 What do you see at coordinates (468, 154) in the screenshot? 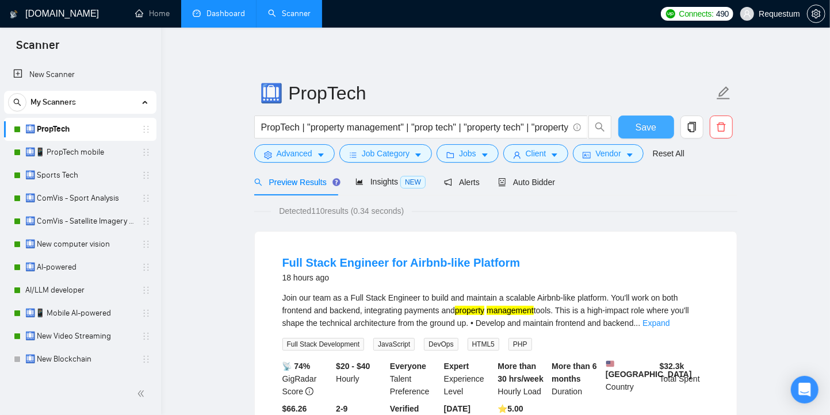
I see `button: folderJobscaret-down` at bounding box center [468, 154].